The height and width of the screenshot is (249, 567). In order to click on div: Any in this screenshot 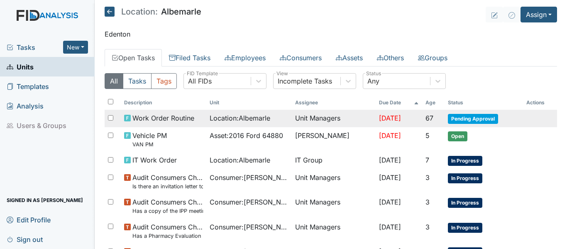, I will do `click(373, 81)`.